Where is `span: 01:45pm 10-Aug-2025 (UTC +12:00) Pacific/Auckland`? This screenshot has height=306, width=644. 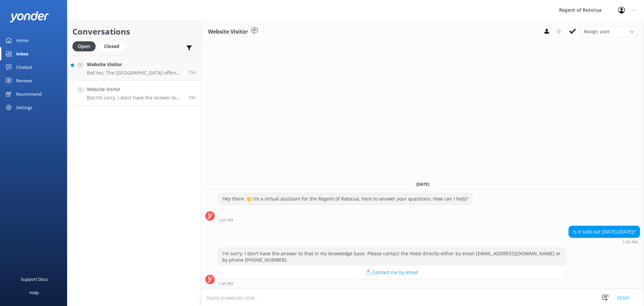
span: 01:45pm 10-Aug-2025 (UTC +12:00) Pacific/Auckland is located at coordinates (192, 97).